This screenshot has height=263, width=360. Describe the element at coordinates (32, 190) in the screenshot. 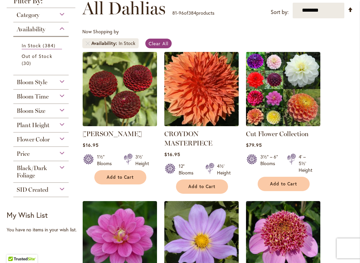

I see `span: SID Created` at that location.